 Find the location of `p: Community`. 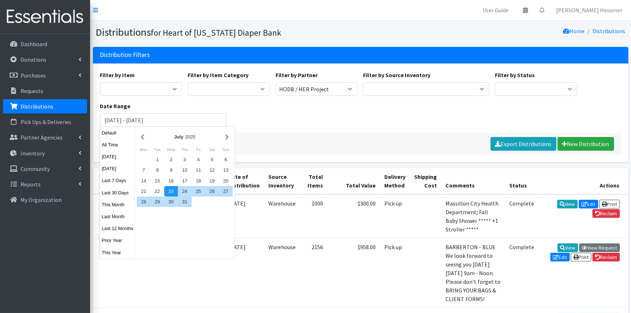

p: Community is located at coordinates (35, 169).